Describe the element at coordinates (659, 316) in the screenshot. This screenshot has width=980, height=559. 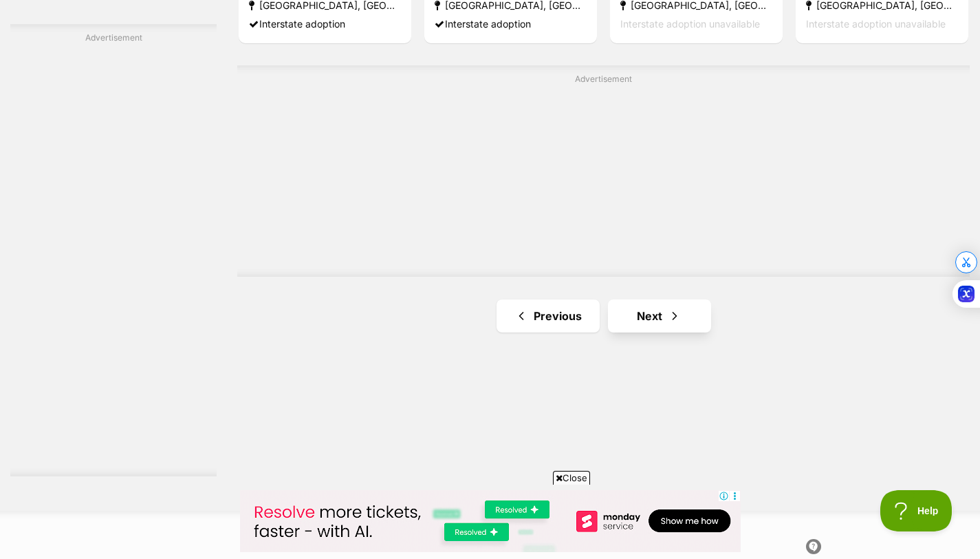
I see `a: Next page` at that location.